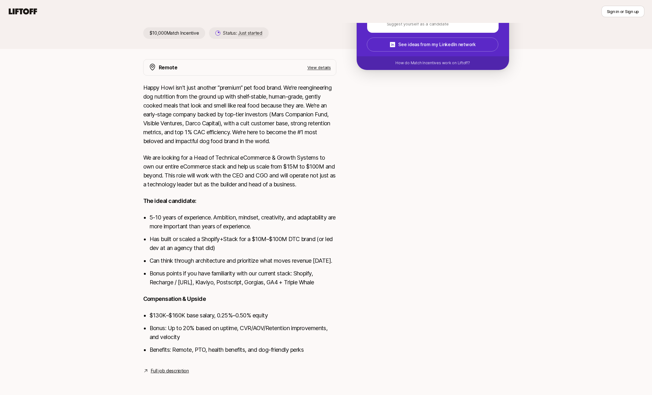 The image size is (652, 395). Describe the element at coordinates (319, 67) in the screenshot. I see `p: View details` at that location.